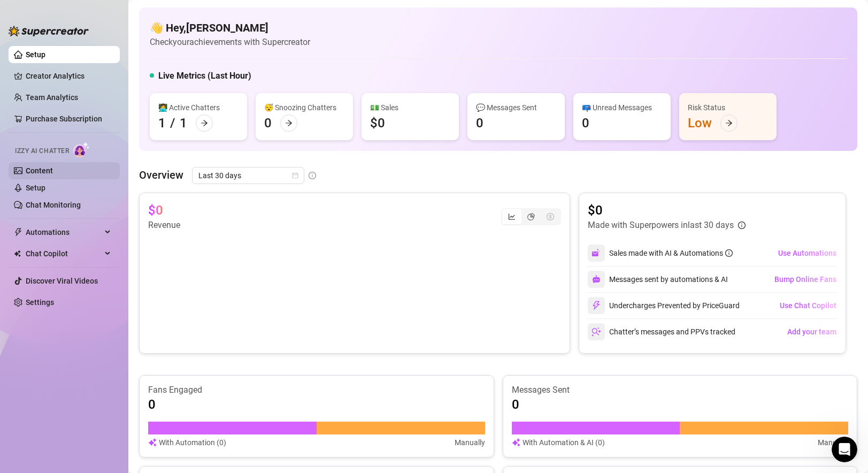 This screenshot has height=473, width=868. I want to click on a: Purchase Subscription, so click(68, 119).